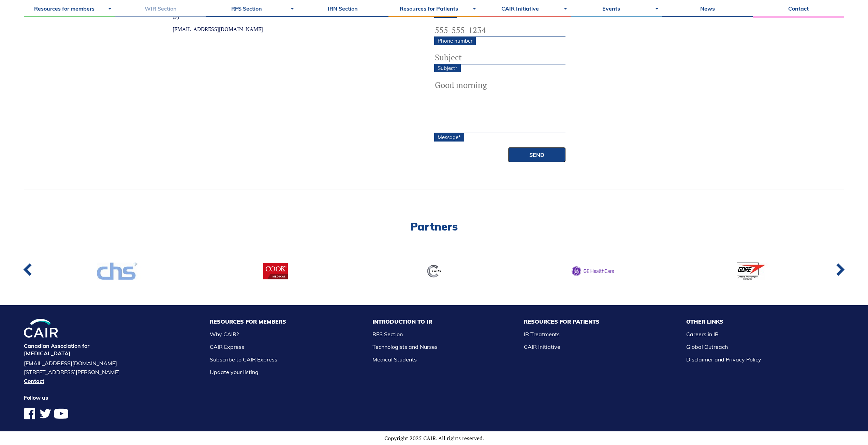  What do you see at coordinates (243, 359) in the screenshot?
I see `a: Subscribe to CAIR Express` at bounding box center [243, 359].